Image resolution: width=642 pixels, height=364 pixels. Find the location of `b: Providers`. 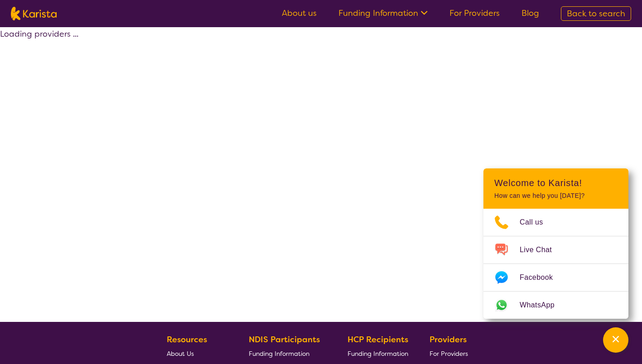

b: Providers is located at coordinates (449, 340).